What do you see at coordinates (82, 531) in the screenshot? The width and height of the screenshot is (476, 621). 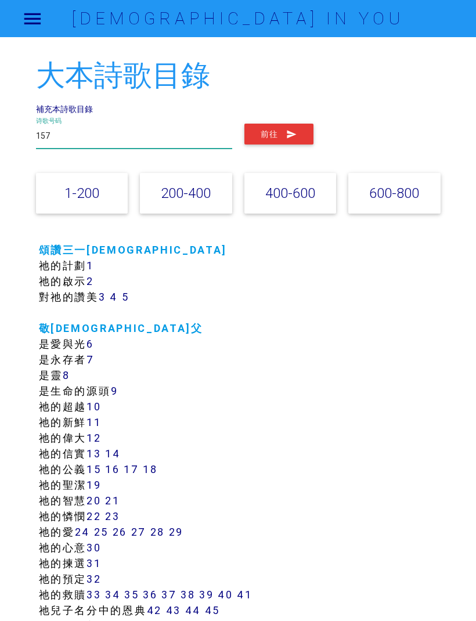 I see `a: 24` at bounding box center [82, 531].